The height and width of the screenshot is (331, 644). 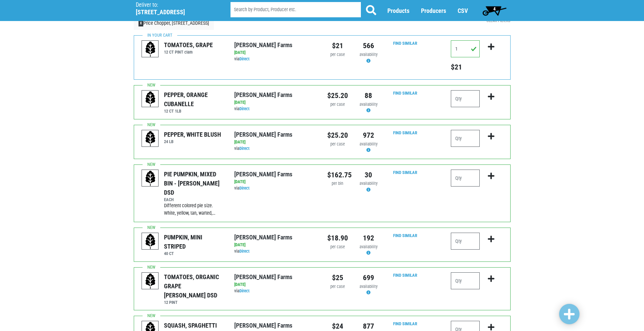 I want to click on div: $162.75, so click(x=337, y=175).